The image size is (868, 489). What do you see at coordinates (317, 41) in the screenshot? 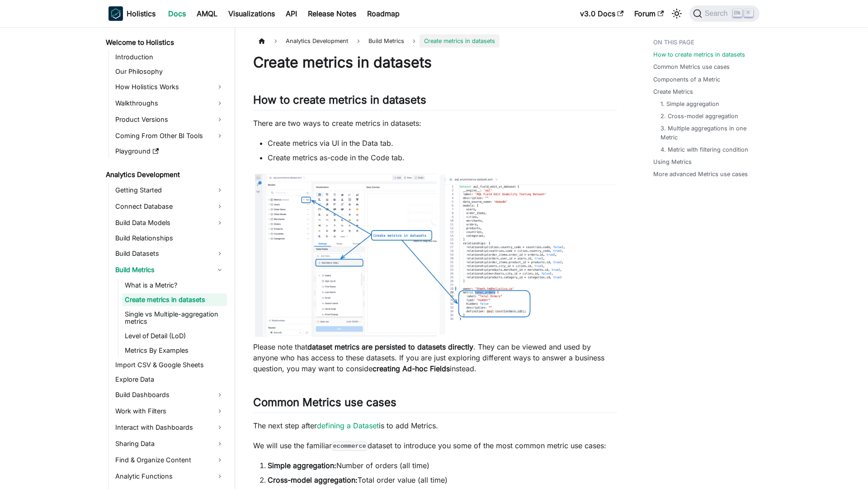
I see `span: Analytics Development` at bounding box center [317, 41].